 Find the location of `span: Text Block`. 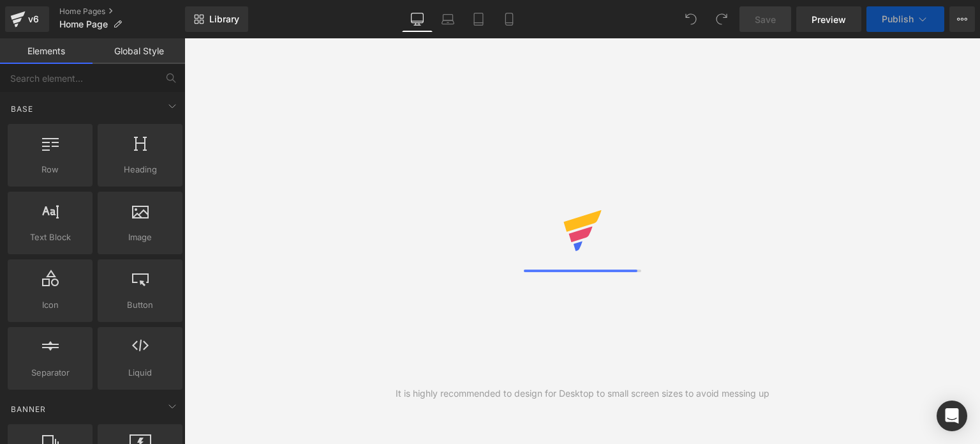

span: Text Block is located at coordinates (50, 237).